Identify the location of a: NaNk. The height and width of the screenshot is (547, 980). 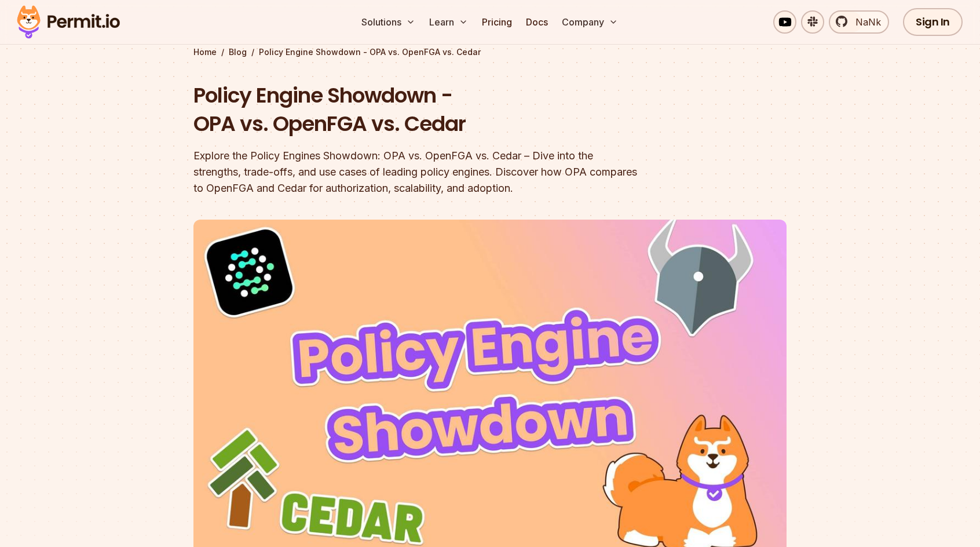
(859, 22).